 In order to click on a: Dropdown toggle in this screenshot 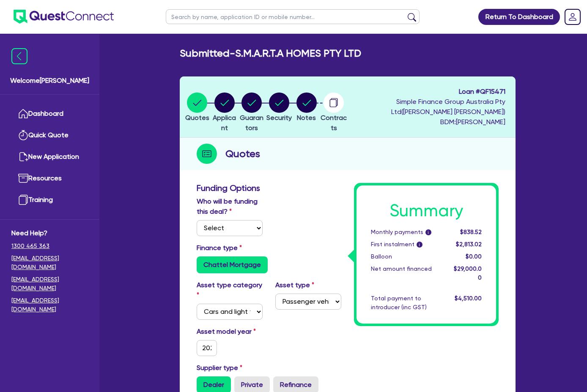, I will do `click(572, 17)`.